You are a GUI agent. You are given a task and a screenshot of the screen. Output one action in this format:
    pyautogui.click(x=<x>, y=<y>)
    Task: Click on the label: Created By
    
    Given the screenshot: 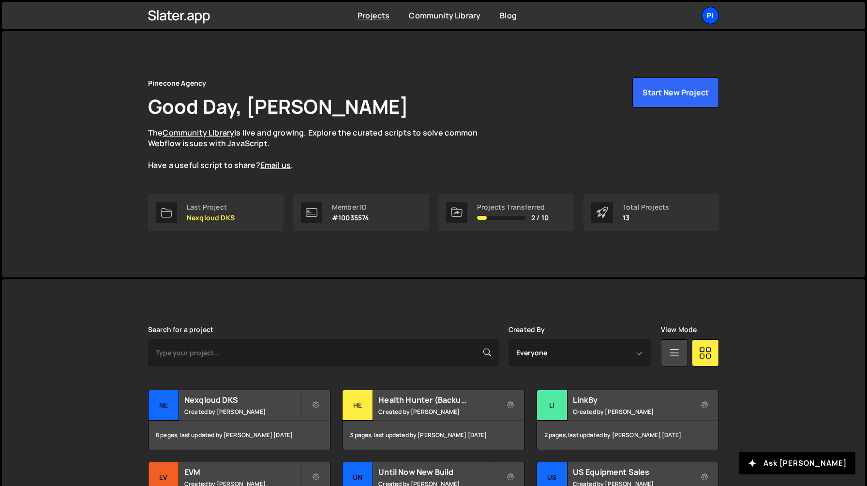 What is the action you would take?
    pyautogui.click(x=527, y=330)
    